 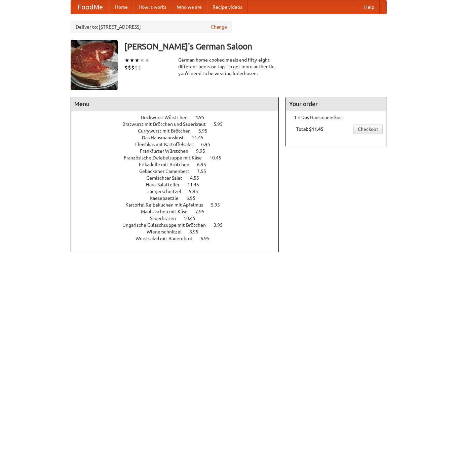 I want to click on a: Französische Zwiebelsuppe mit Käse 10.45, so click(x=178, y=158).